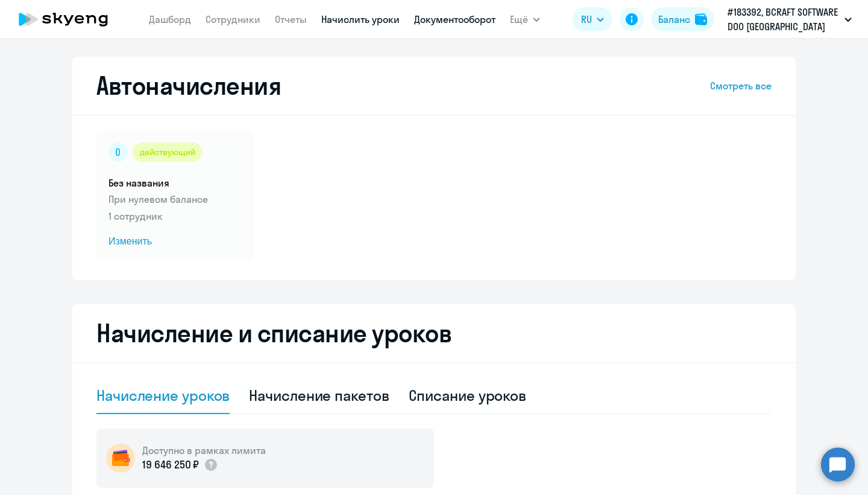 This screenshot has width=868, height=495. I want to click on a: Начислить уроки, so click(360, 19).